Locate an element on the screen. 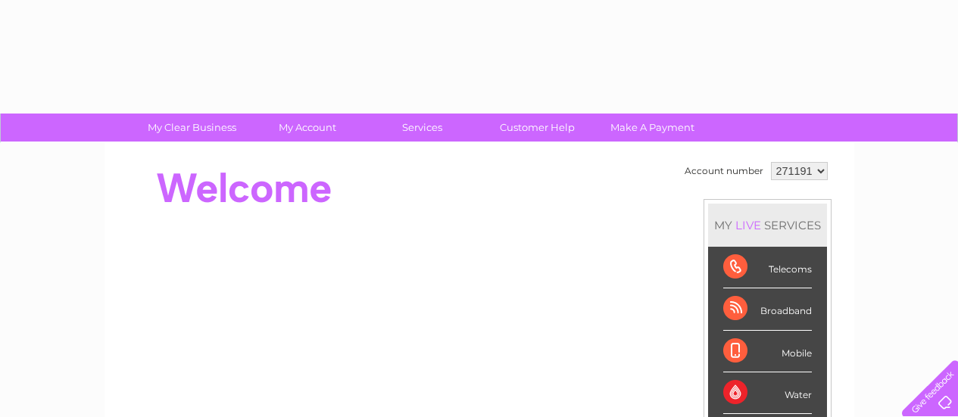  td: Account number is located at coordinates (724, 171).